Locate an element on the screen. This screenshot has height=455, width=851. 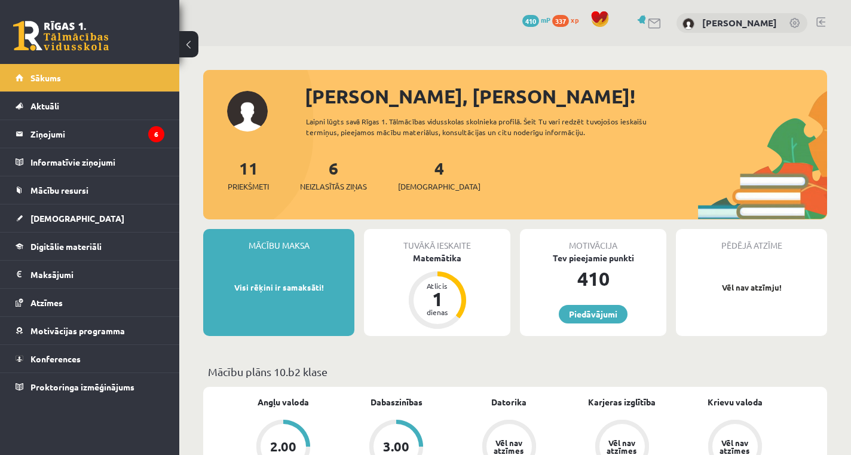
a: Informatīvie ziņojumi is located at coordinates (90, 162).